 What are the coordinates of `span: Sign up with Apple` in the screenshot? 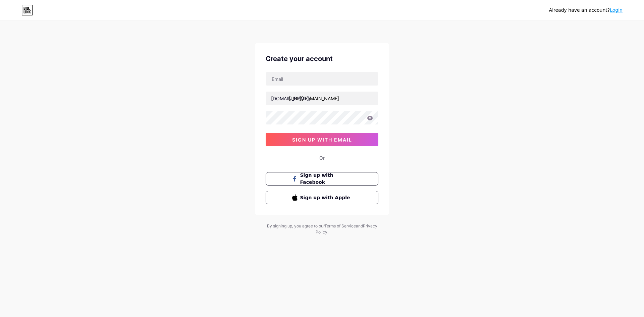 It's located at (326, 198).